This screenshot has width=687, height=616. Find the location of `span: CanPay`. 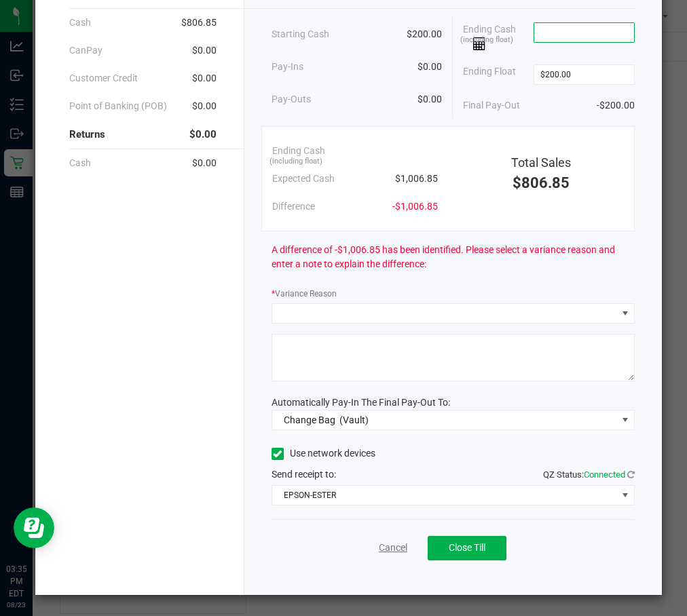

span: CanPay is located at coordinates (85, 50).